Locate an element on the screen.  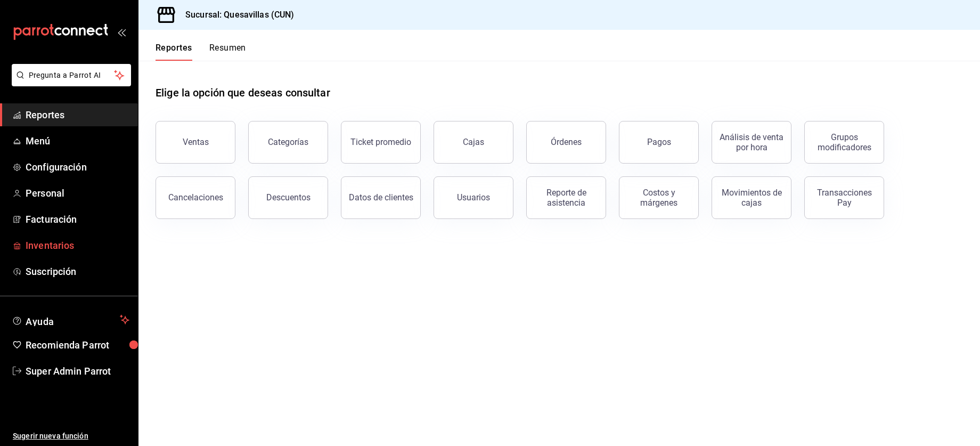
span: Recomienda Parrot is located at coordinates (77, 344).